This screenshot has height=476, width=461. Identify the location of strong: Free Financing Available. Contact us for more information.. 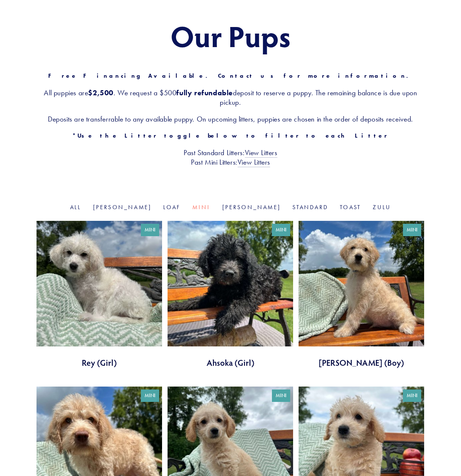
(230, 75).